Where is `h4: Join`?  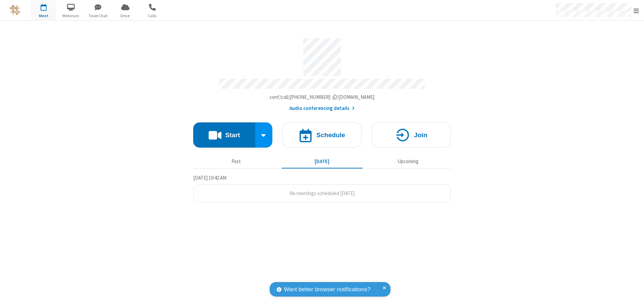
h4: Join is located at coordinates (421, 135).